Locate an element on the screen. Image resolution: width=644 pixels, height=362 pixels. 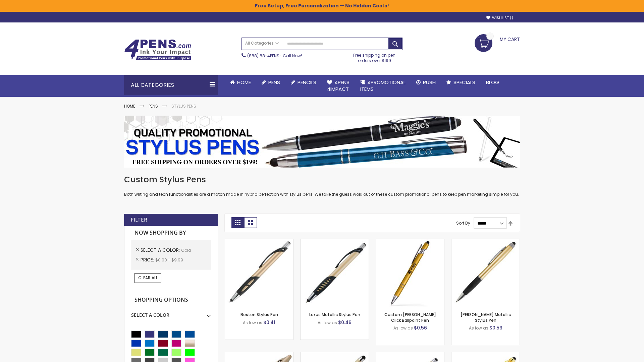
a: All Categories is located at coordinates (262, 43).